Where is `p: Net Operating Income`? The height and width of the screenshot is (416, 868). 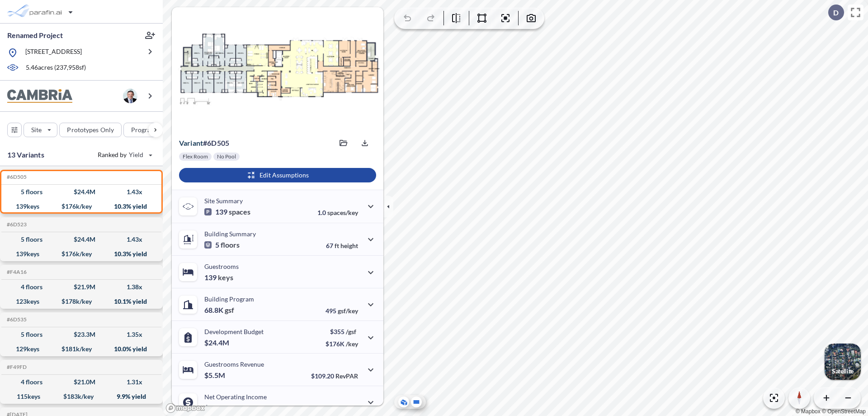 p: Net Operating Income is located at coordinates (236, 396).